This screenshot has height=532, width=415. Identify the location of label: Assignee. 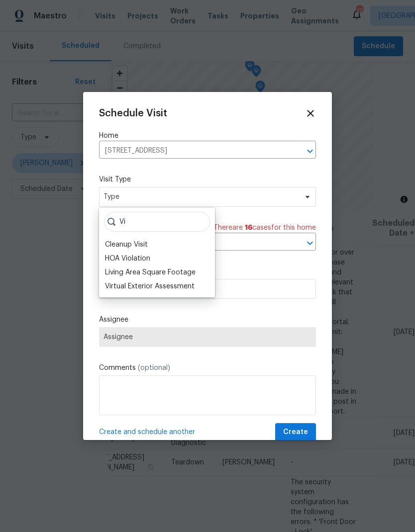
(207, 320).